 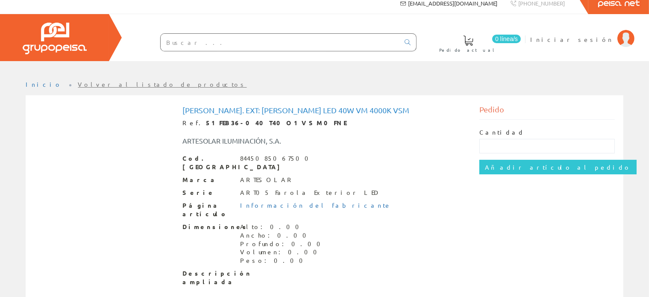 What do you see at coordinates (276, 123) in the screenshot?
I see `strong: 51FEB36-040T40O1VSM0FNE` at bounding box center [276, 123].